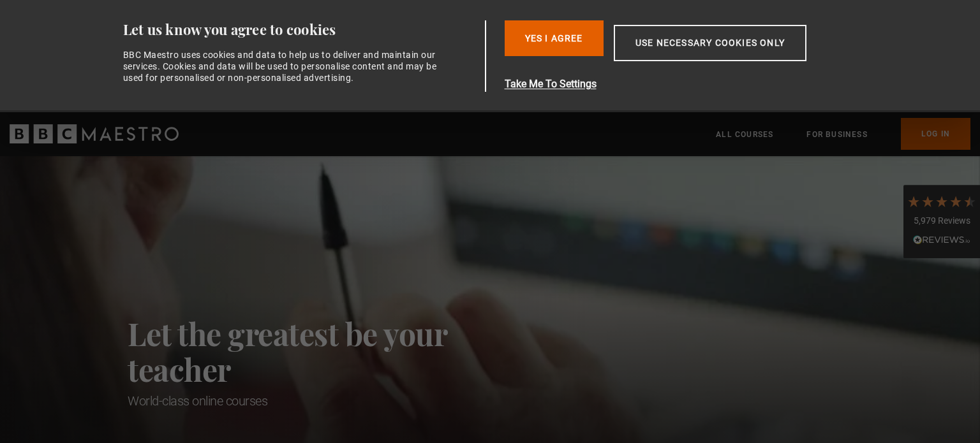 This screenshot has width=980, height=443. What do you see at coordinates (302, 29) in the screenshot?
I see `div: Let us know you agree to cookies` at bounding box center [302, 29].